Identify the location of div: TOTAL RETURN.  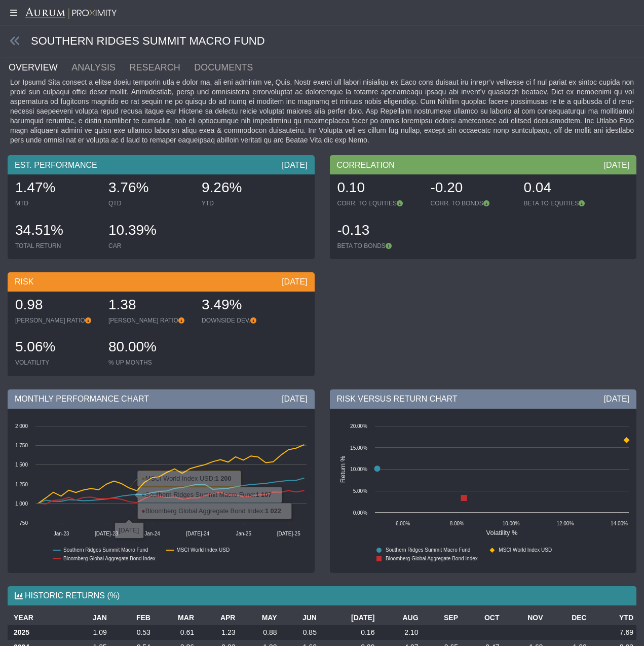
(57, 246).